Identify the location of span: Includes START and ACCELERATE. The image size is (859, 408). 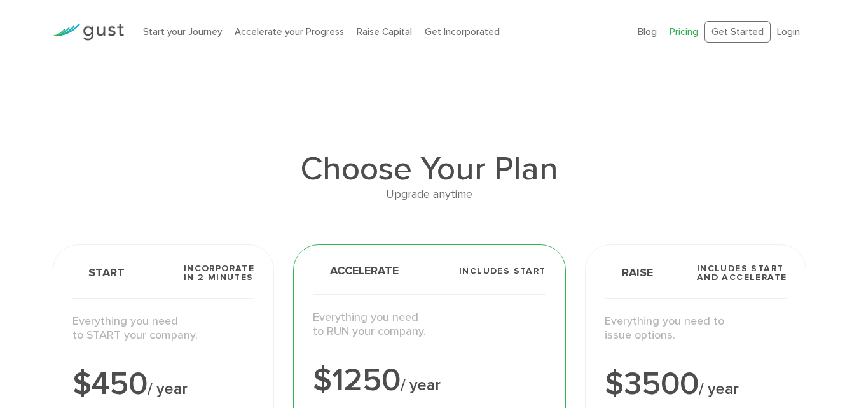
(742, 273).